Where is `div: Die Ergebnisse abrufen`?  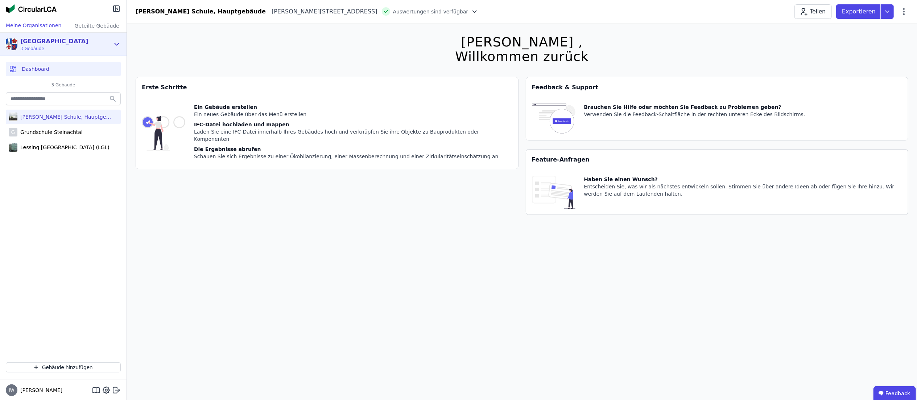 div: Die Ergebnisse abrufen is located at coordinates (353, 149).